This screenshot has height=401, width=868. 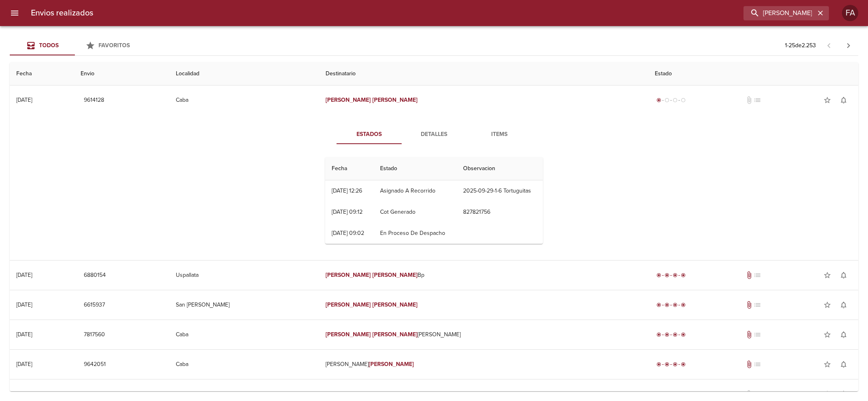 What do you see at coordinates (434, 134) in the screenshot?
I see `div: Tabs detalle de guia` at bounding box center [434, 134].